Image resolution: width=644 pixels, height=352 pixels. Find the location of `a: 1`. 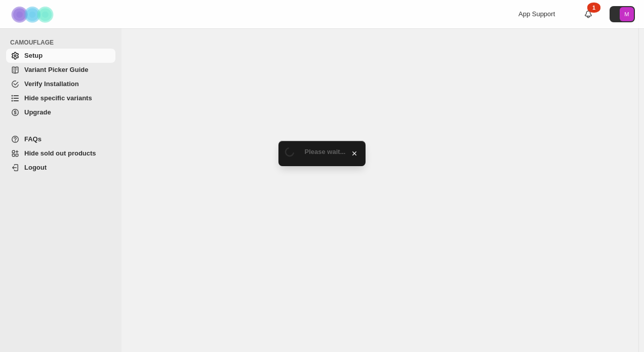

a: 1 is located at coordinates (588, 15).